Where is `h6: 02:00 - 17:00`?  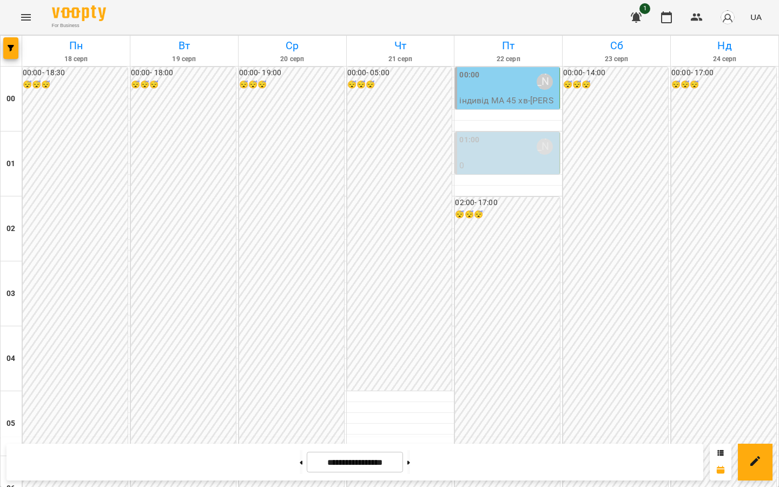
h6: 02:00 - 17:00 is located at coordinates (507, 203).